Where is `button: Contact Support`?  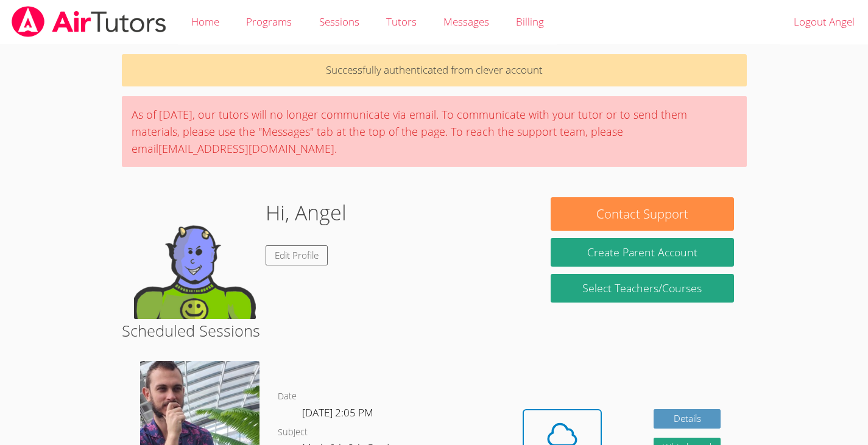
button: Contact Support is located at coordinates (642, 213).